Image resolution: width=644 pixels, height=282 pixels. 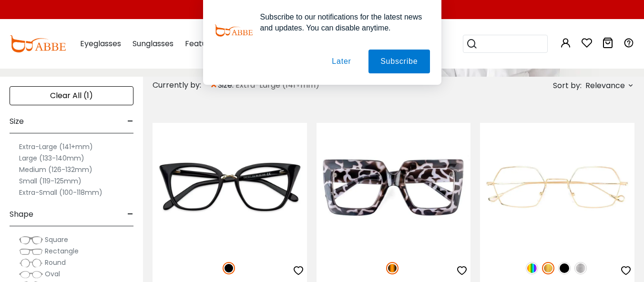 What do you see at coordinates (230, 187) in the screenshot?
I see `img: Black Damara - Acetate,Metal ,Universal Bridge Fit` at bounding box center [230, 187].